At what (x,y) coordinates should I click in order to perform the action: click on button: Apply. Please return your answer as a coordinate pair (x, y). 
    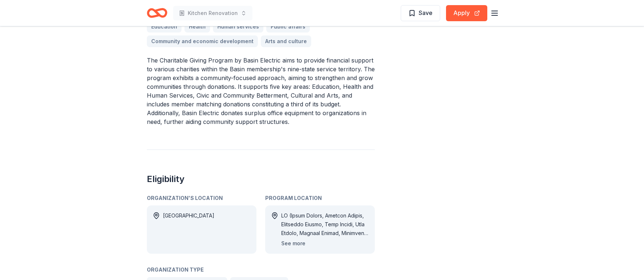
    Looking at the image, I should click on (466, 13).